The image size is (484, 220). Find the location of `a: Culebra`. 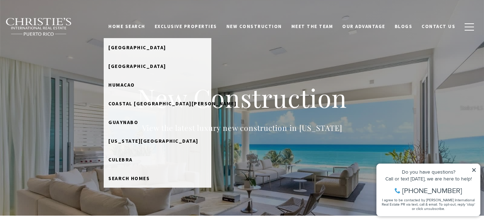

a: Culebra is located at coordinates (158, 159).